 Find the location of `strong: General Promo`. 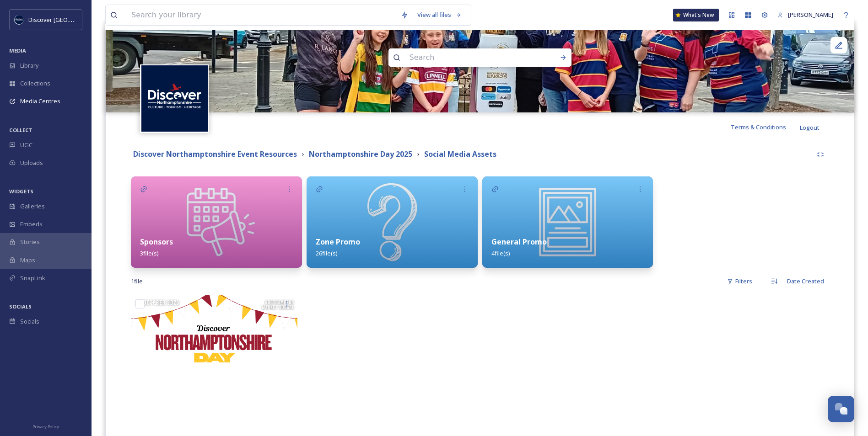

strong: General Promo is located at coordinates (519, 242).